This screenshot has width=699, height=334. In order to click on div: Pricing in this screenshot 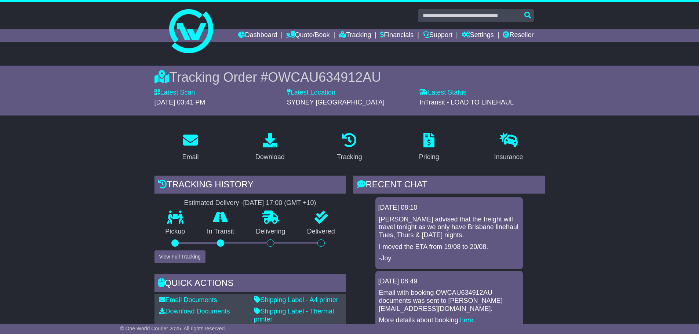, I will do `click(429, 157)`.